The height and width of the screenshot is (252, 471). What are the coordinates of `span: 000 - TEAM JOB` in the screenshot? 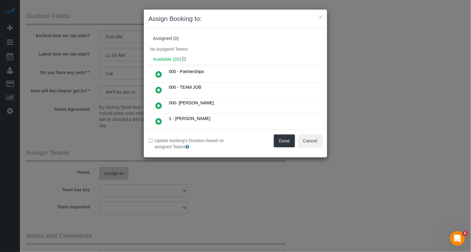 It's located at (185, 87).